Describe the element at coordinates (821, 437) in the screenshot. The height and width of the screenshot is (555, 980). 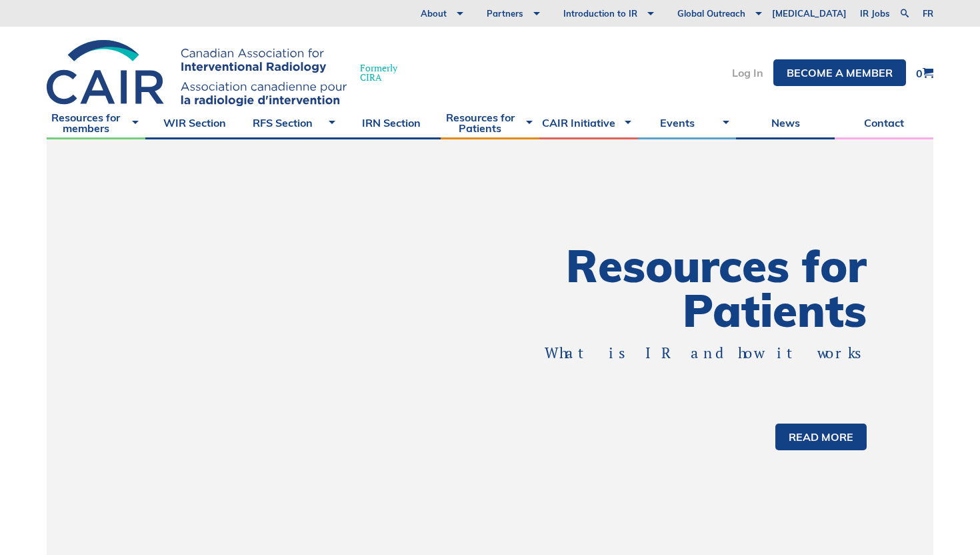
I see `a: Read more` at that location.